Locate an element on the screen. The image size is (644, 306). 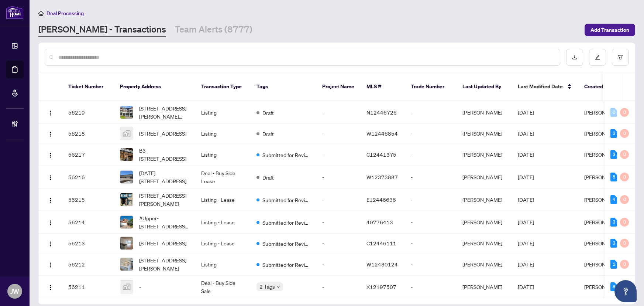
span: 2 Tags is located at coordinates (267, 286).